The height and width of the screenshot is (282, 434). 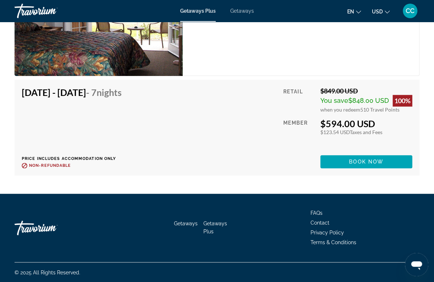 I want to click on p: Price includes accommodation only, so click(x=74, y=158).